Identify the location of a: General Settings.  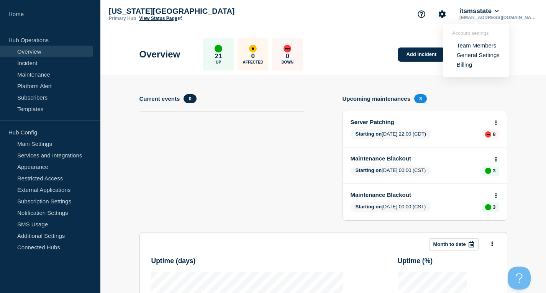
(478, 55).